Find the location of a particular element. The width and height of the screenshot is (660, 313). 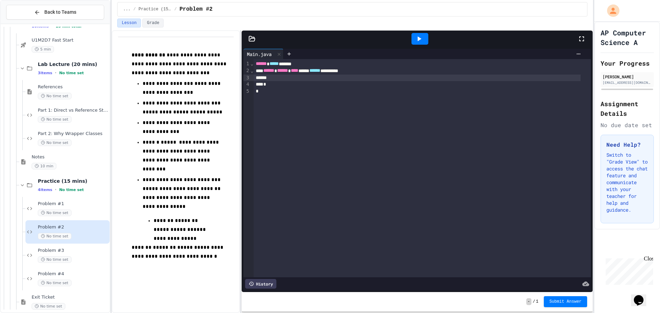

span: Exit Ticket is located at coordinates (70, 297).